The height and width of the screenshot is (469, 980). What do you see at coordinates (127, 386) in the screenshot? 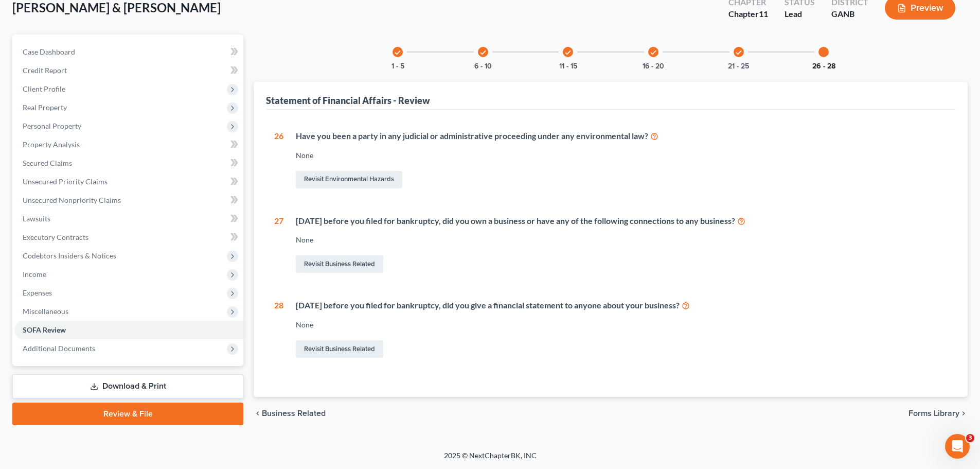
I see `a: Download & Print` at bounding box center [127, 386].